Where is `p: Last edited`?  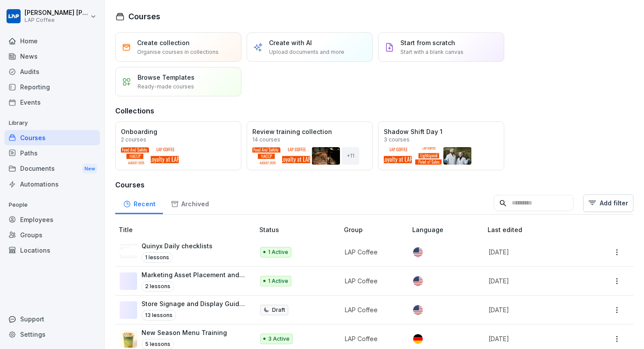
p: Last edited is located at coordinates (541, 229).